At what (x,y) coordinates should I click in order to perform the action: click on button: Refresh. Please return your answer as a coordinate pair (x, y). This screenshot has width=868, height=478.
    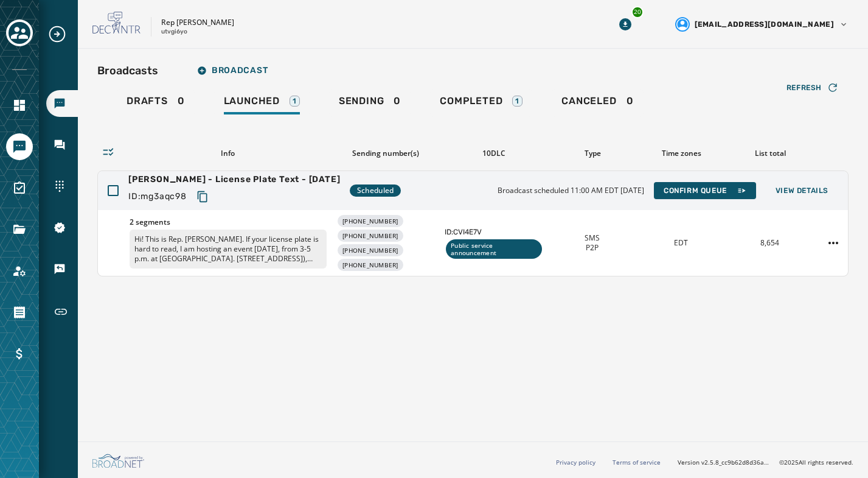
    Looking at the image, I should click on (813, 88).